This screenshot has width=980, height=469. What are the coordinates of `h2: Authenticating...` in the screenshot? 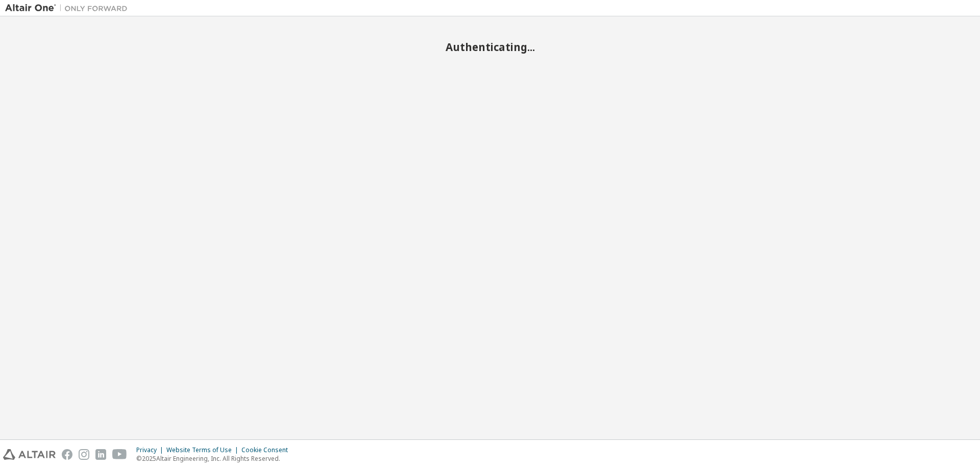 It's located at (490, 47).